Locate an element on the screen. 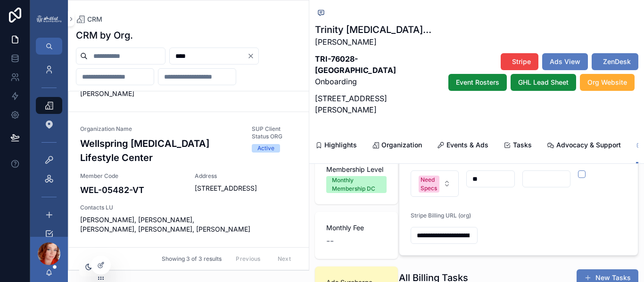  div: Active is located at coordinates (266, 149).